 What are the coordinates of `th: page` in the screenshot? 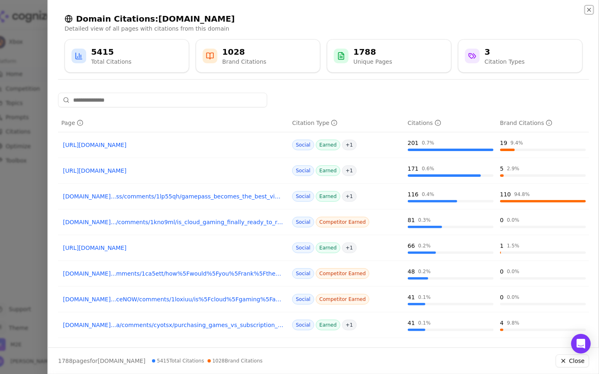 It's located at (173, 123).